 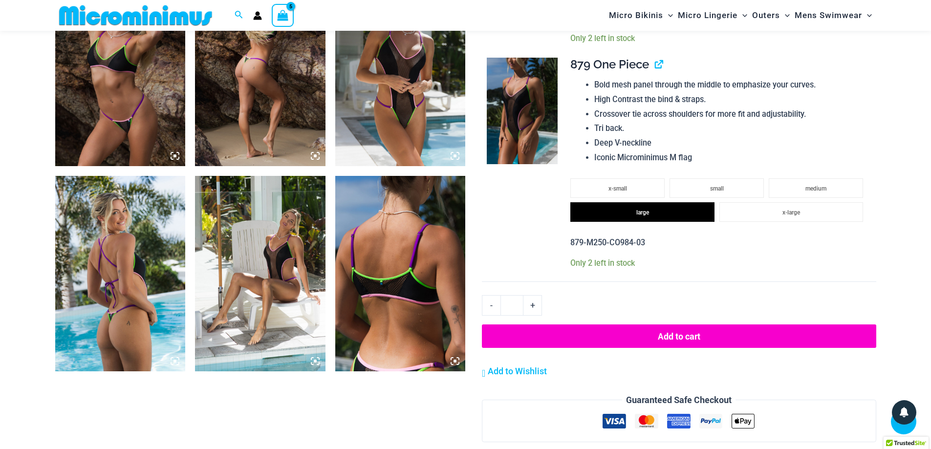 What do you see at coordinates (741, 15) in the screenshot?
I see `nav: Site Navigation` at bounding box center [741, 15].